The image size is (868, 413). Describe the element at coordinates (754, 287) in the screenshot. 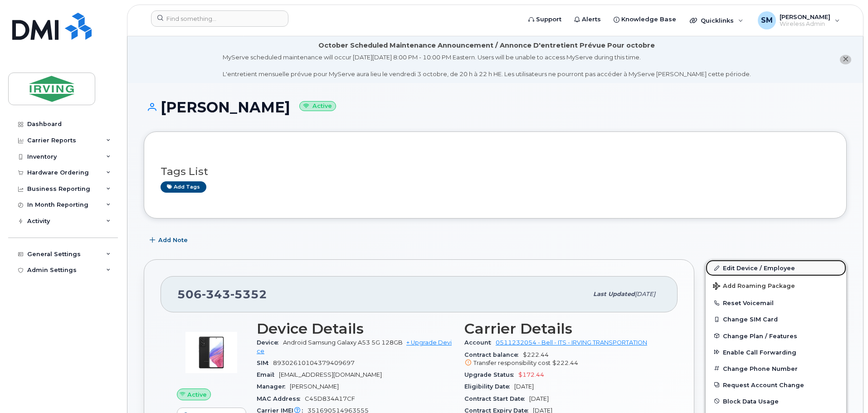

I see `span: Add Roaming Package` at that location.